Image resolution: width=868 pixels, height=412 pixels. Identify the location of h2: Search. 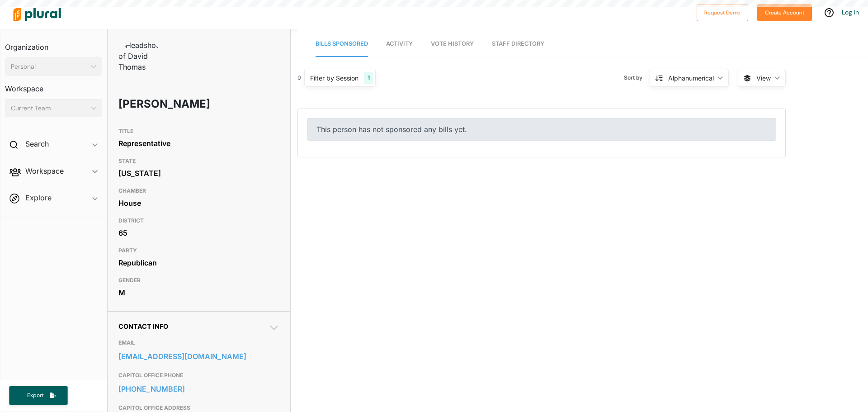
(37, 144).